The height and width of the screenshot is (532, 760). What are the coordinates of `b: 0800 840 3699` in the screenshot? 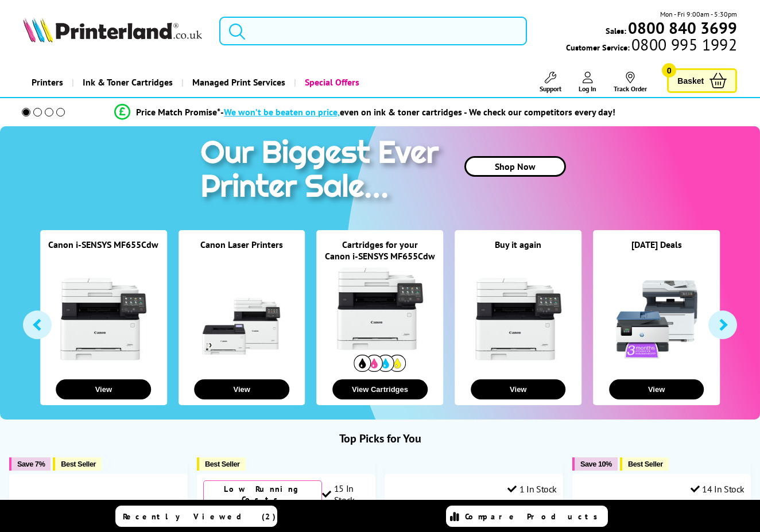 It's located at (683, 27).